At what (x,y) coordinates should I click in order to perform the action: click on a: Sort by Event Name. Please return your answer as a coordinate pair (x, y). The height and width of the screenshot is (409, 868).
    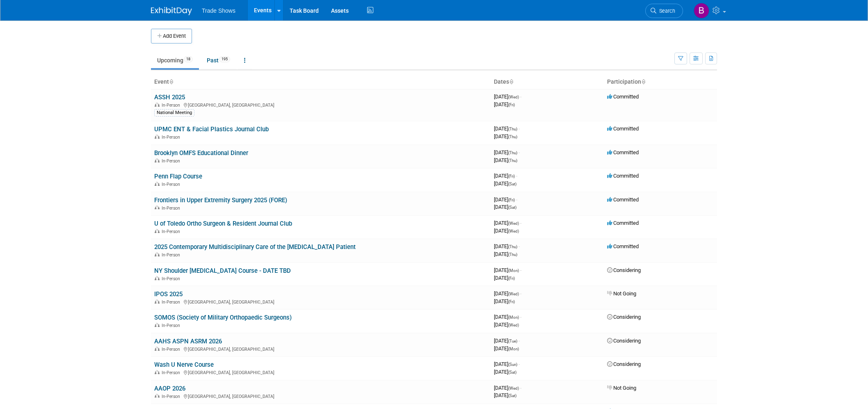
    Looking at the image, I should click on (171, 82).